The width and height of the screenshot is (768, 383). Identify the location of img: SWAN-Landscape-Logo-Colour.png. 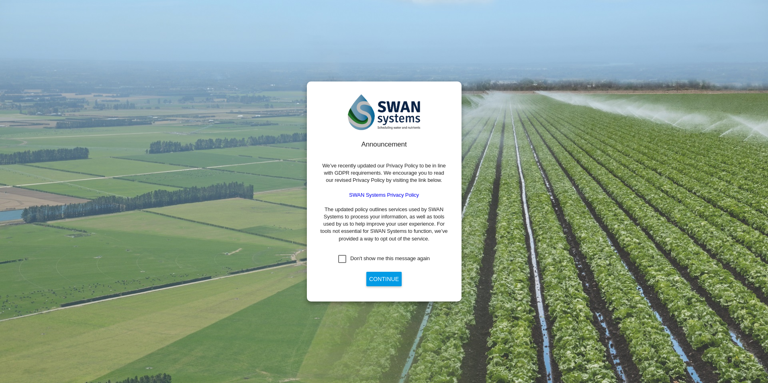
(384, 112).